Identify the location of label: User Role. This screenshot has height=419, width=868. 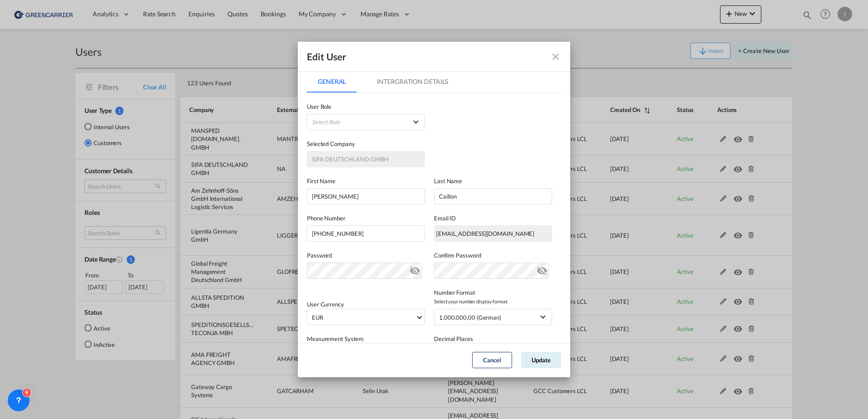
(366, 107).